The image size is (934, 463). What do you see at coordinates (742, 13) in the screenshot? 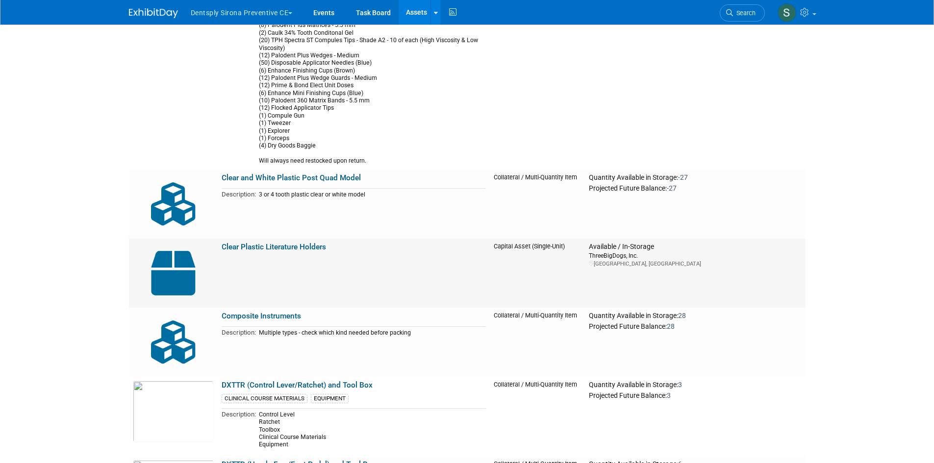
I see `a: Search` at bounding box center [742, 13].